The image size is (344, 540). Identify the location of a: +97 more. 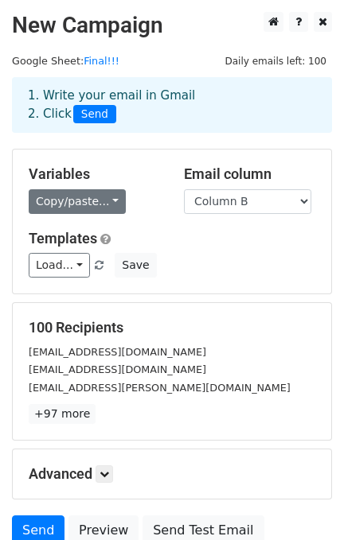
(62, 414).